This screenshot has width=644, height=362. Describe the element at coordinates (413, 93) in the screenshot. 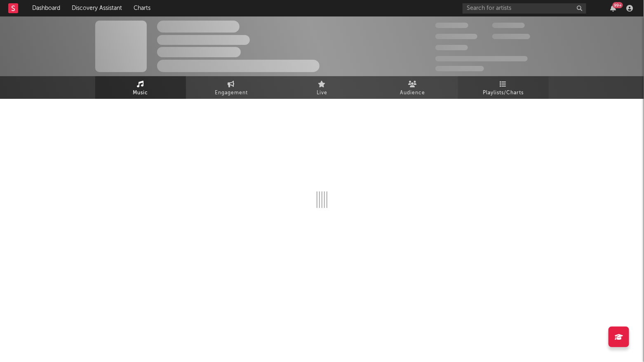

I see `span: Audience` at that location.